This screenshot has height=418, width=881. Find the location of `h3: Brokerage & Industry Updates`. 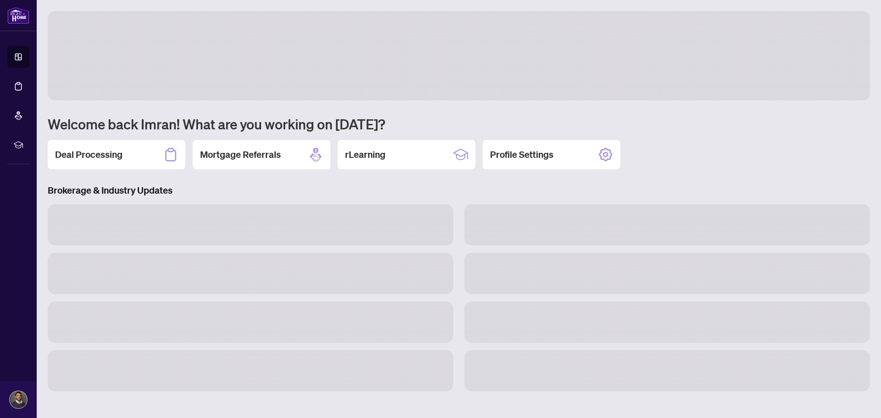

h3: Brokerage & Industry Updates is located at coordinates (459, 190).